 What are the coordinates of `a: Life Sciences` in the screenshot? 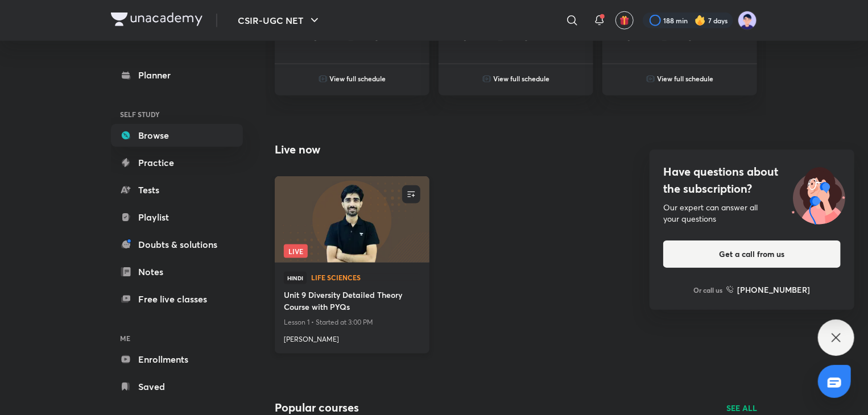 It's located at (366, 278).